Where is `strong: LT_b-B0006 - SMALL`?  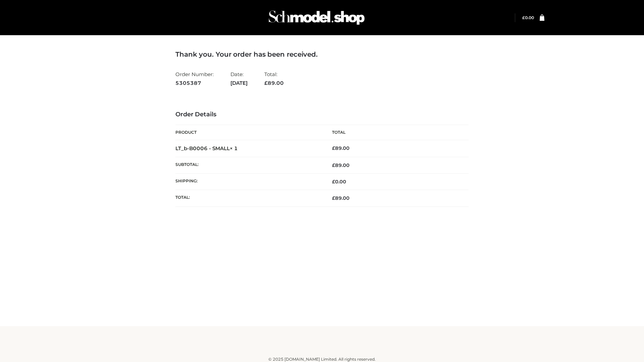 strong: LT_b-B0006 - SMALL is located at coordinates (206, 148).